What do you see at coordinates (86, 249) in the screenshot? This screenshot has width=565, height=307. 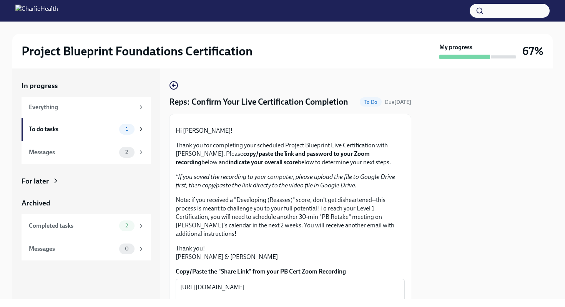 I see `a: Messages0` at bounding box center [86, 249].